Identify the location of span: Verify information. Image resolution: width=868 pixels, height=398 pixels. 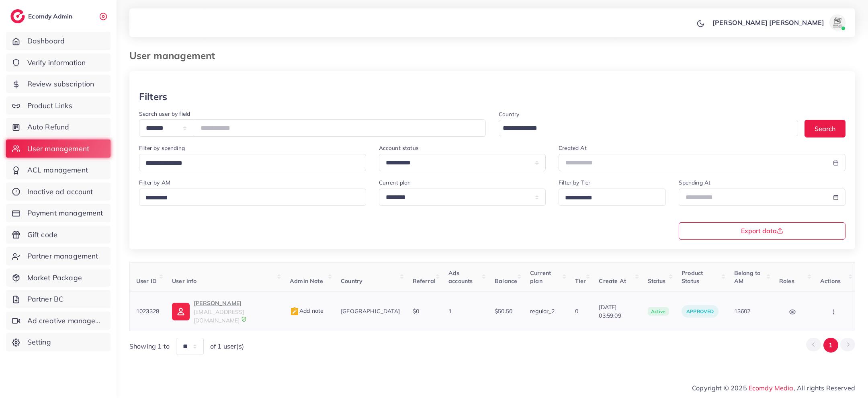
(57, 63).